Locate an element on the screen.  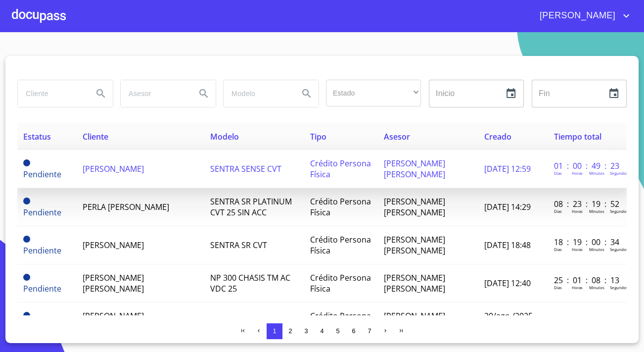
p: 08 : 23 : 19 : 52 is located at coordinates (588, 204).